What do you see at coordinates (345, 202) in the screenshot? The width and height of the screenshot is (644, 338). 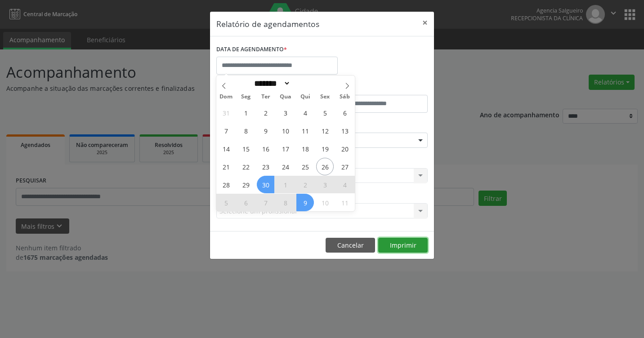 I see `span: Outubro 11, 2025` at bounding box center [345, 202].